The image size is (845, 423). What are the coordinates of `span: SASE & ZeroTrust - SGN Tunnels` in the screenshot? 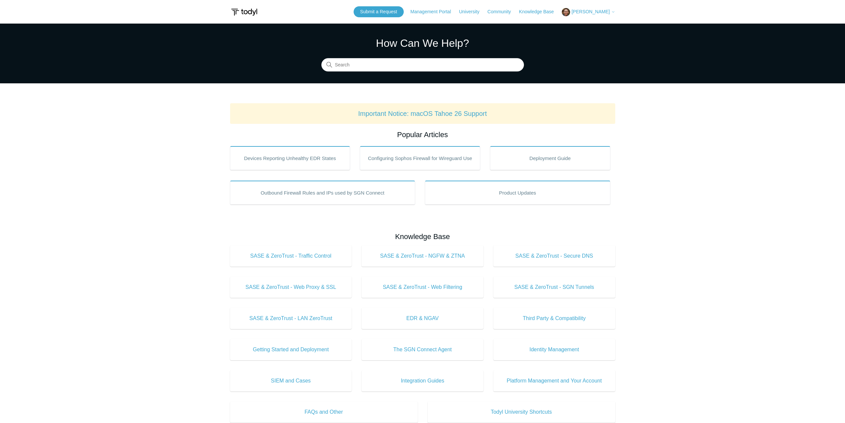 It's located at (554, 287).